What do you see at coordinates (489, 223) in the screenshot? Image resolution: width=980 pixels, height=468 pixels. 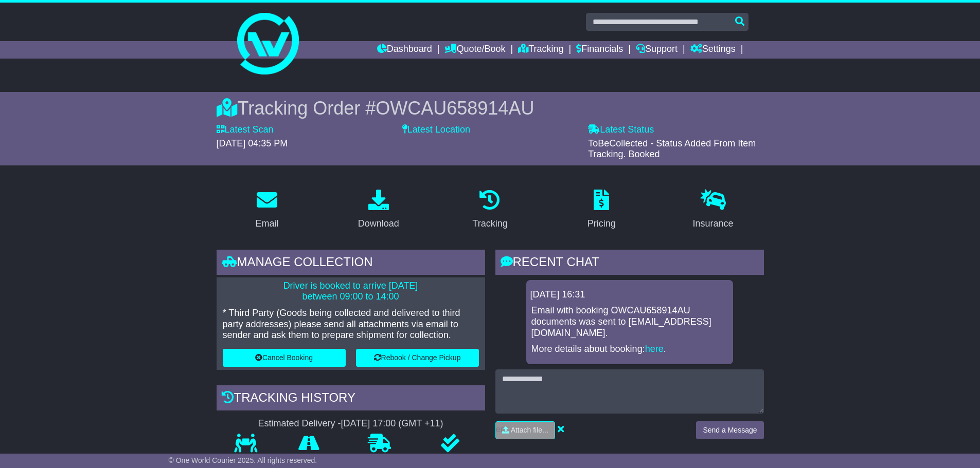 I see `div: Tracking` at bounding box center [489, 223].